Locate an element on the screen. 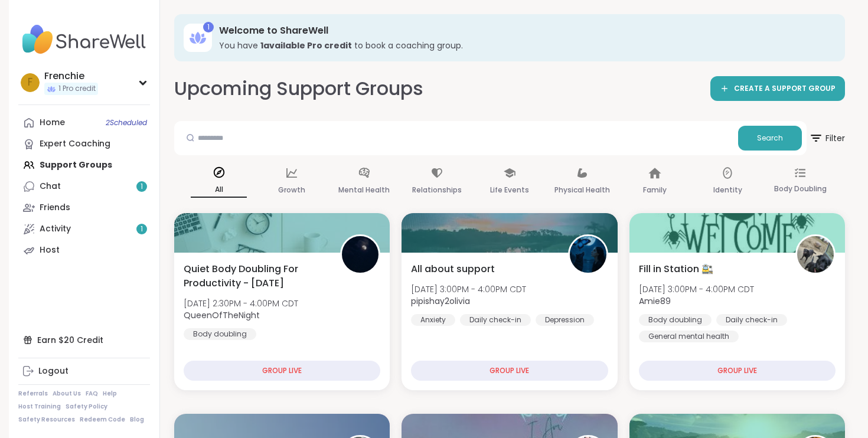 The height and width of the screenshot is (438, 868). a: Chat1 is located at coordinates (84, 186).